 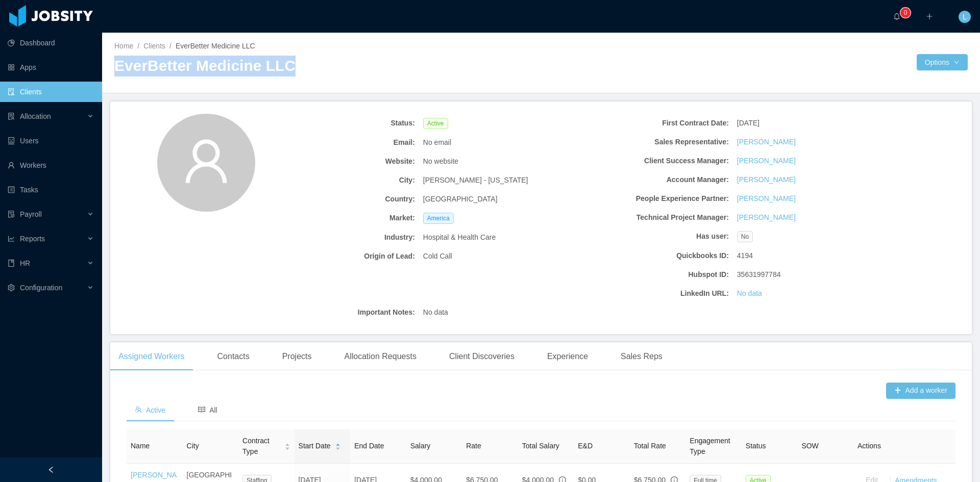 What do you see at coordinates (654, 275) in the screenshot?
I see `b: Hubspot ID:` at bounding box center [654, 275].